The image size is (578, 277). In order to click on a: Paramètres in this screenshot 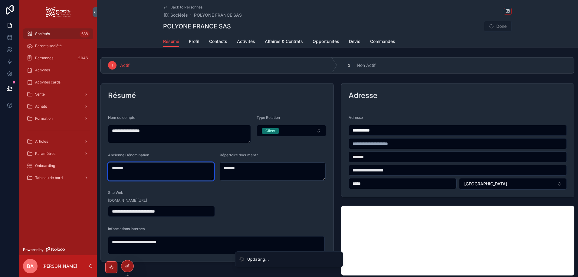, I will do `click(58, 154)`.